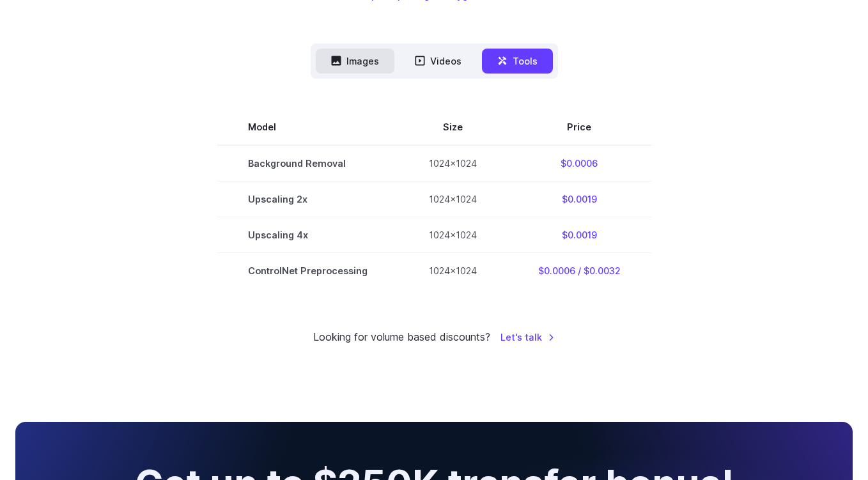 The image size is (868, 480). Describe the element at coordinates (308, 199) in the screenshot. I see `td: Upscaling 2x` at that location.